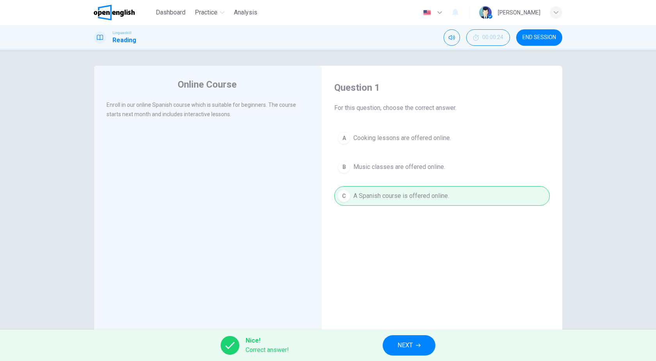 This screenshot has width=656, height=361. I want to click on a: Dashboard, so click(171, 13).